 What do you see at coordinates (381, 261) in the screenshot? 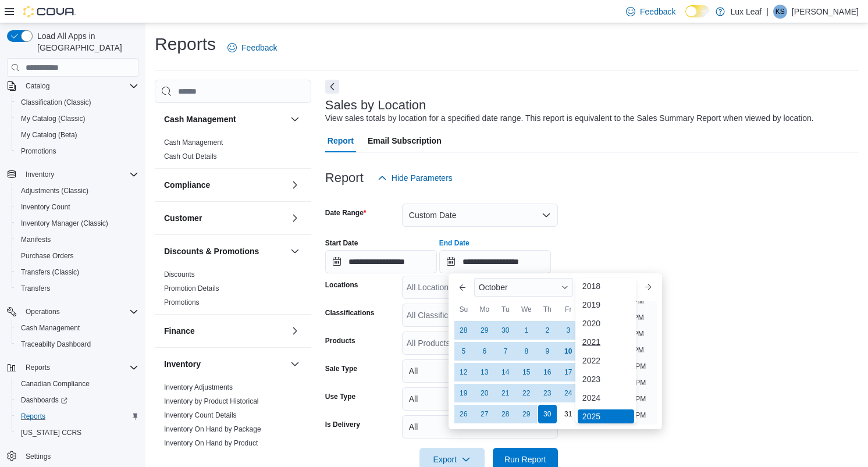
I see `input: Press the down key to open a popover containing a calendar.` at bounding box center [381, 261].